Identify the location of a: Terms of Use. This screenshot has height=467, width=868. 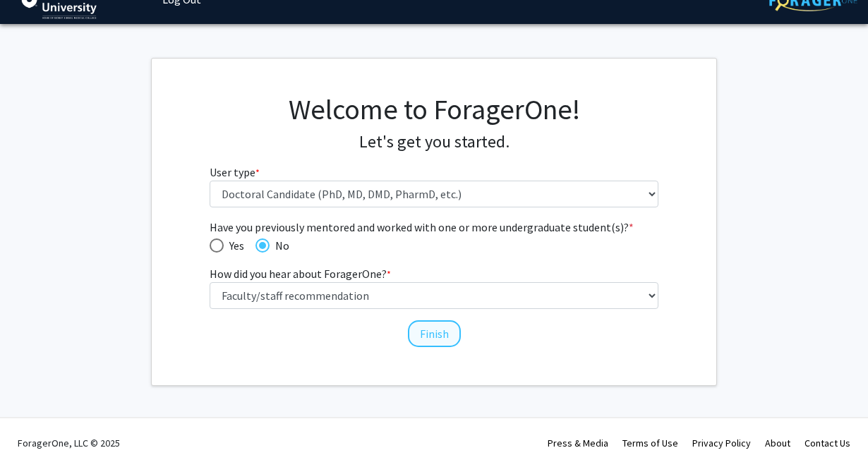
(651, 443).